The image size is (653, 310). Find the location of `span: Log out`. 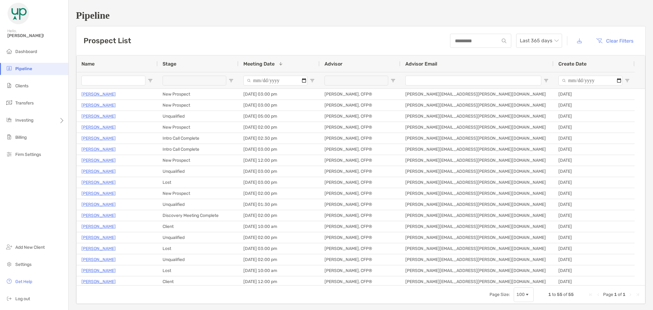

span: Log out is located at coordinates (23, 299).